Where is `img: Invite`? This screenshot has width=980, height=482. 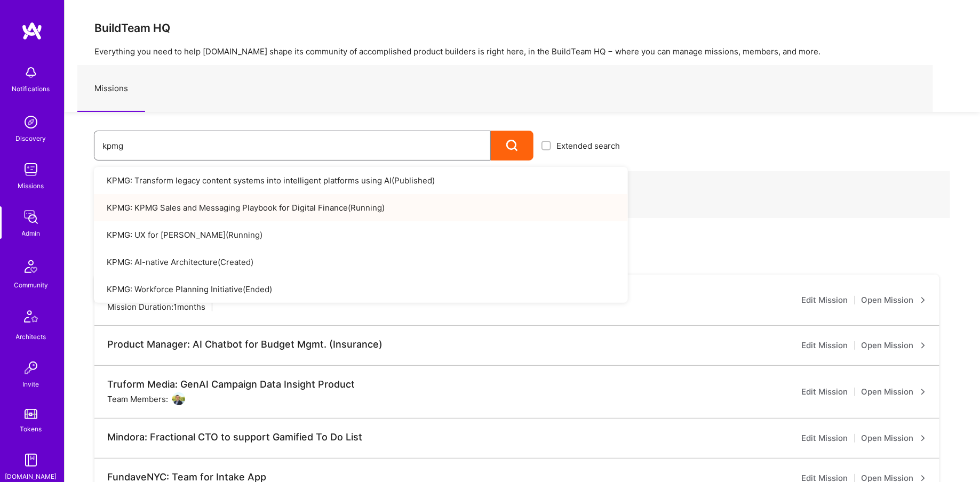
img: Invite is located at coordinates (31, 368).